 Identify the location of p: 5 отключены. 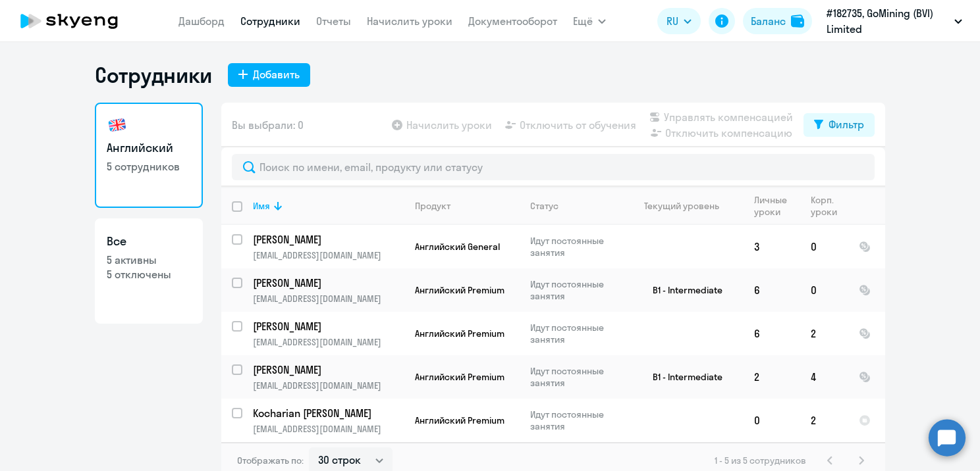
(149, 274).